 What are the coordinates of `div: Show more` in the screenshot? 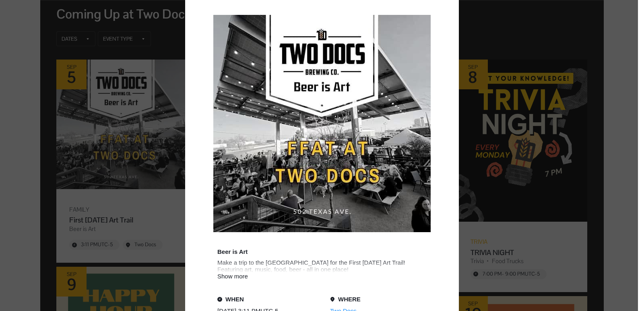 It's located at (322, 276).